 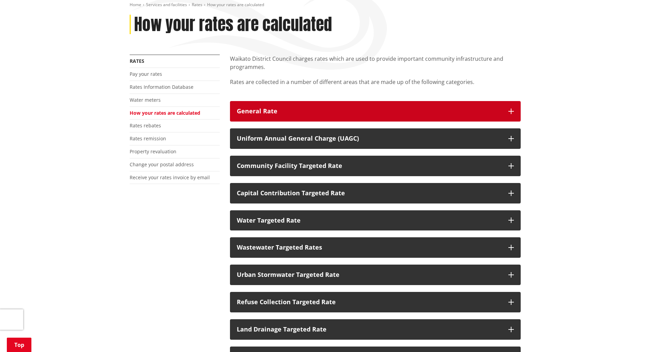 I want to click on div: Refuse Collection Targeted Rate, so click(x=369, y=302).